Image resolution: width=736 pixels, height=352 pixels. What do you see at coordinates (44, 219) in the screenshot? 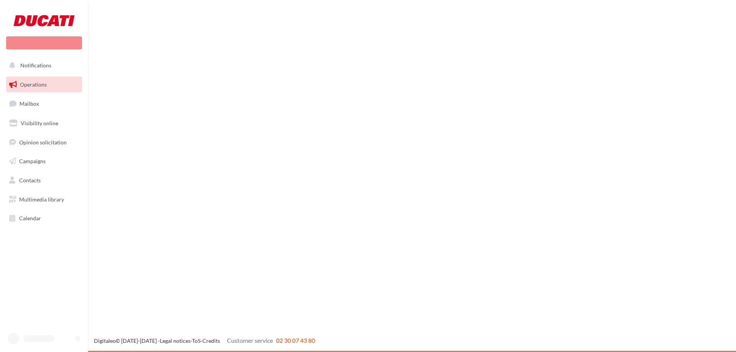
I see `a: Calendar` at bounding box center [44, 219].